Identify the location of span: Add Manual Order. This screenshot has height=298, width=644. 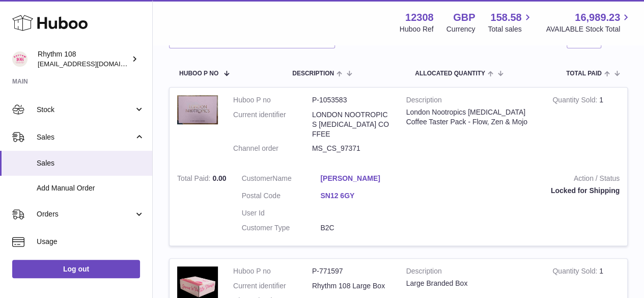
(91, 188).